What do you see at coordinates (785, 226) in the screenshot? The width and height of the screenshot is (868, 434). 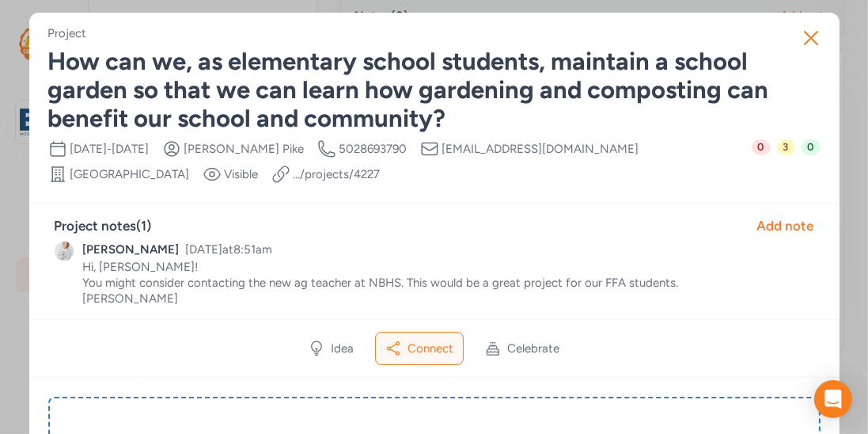 I see `div: Add note` at bounding box center [785, 226].